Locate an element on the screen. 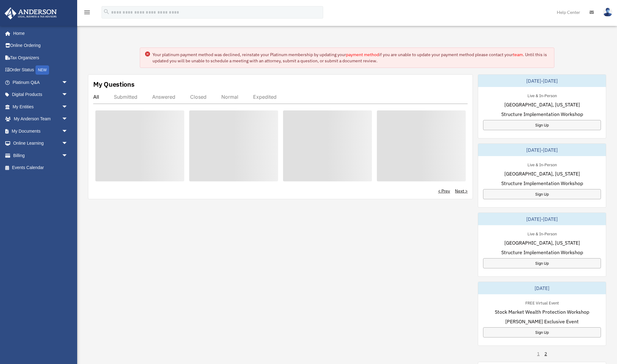  a: Order StatusNEW is located at coordinates (41, 70).